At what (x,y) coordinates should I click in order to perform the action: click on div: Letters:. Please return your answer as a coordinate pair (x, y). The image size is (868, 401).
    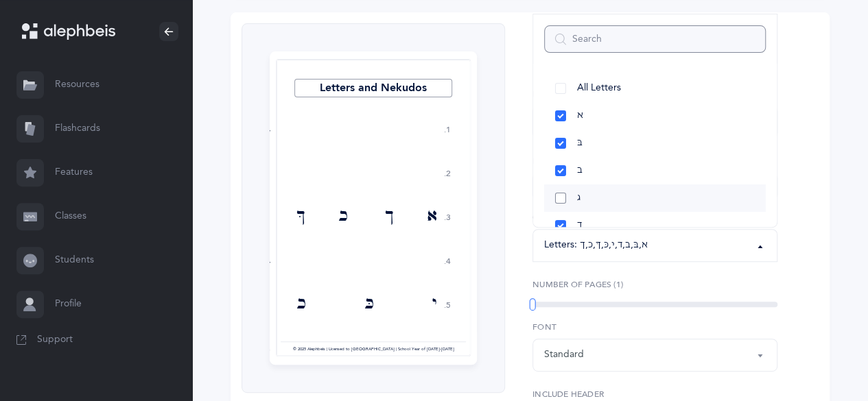
    Looking at the image, I should click on (562, 245).